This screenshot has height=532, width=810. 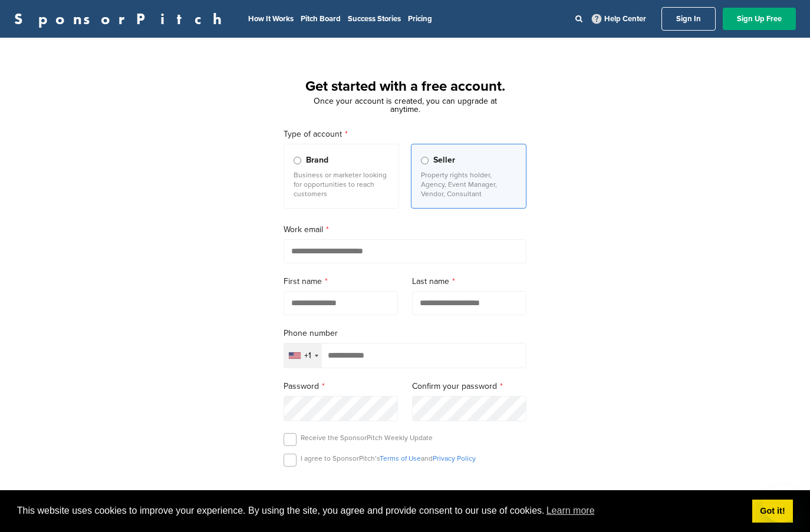 I want to click on label: Confirm your password, so click(x=469, y=387).